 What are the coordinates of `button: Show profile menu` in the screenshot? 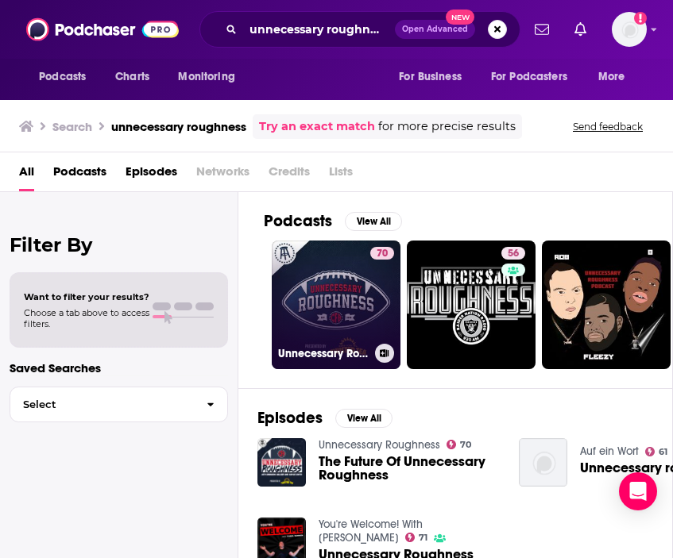 It's located at (629, 29).